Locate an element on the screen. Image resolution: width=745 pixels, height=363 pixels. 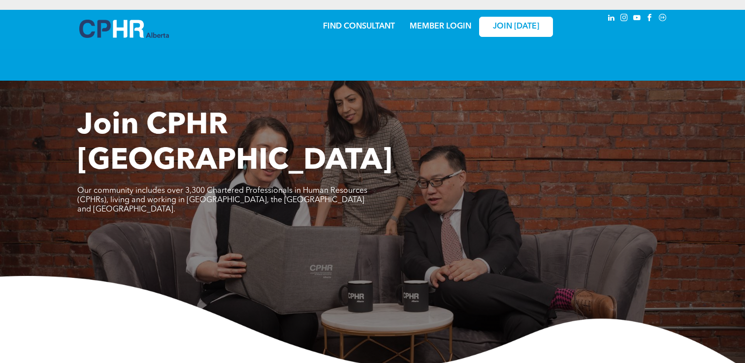
a: youtube is located at coordinates (637, 19).